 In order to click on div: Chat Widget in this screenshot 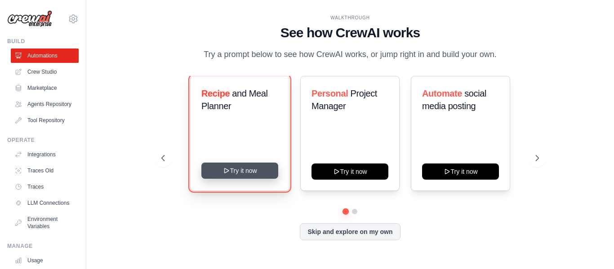, I will do `click(591, 248)`.